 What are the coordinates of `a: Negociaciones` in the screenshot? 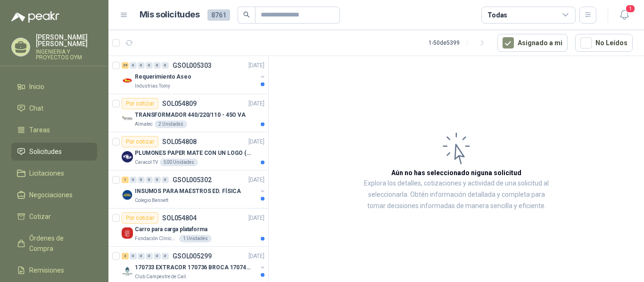 It's located at (54, 195).